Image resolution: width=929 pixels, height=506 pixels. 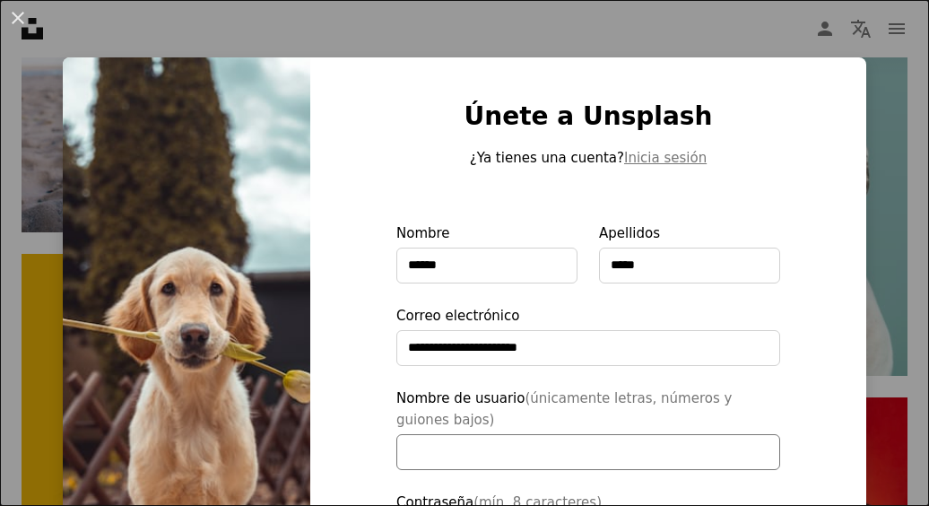 I want to click on input: Correo electrónico, so click(x=589, y=348).